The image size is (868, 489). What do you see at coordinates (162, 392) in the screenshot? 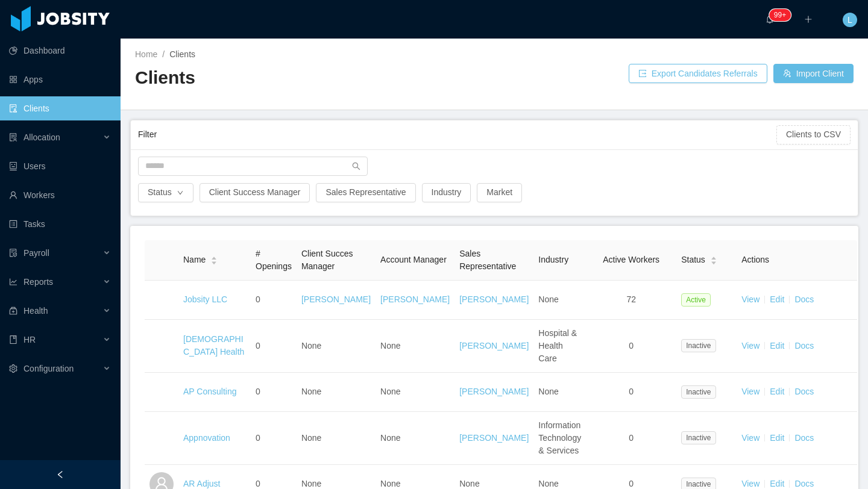
I see `img: 6a95fc60-fa44-11e7-a61b-55864beb7c96_5a5d513336692-400w.png` at bounding box center [162, 392].